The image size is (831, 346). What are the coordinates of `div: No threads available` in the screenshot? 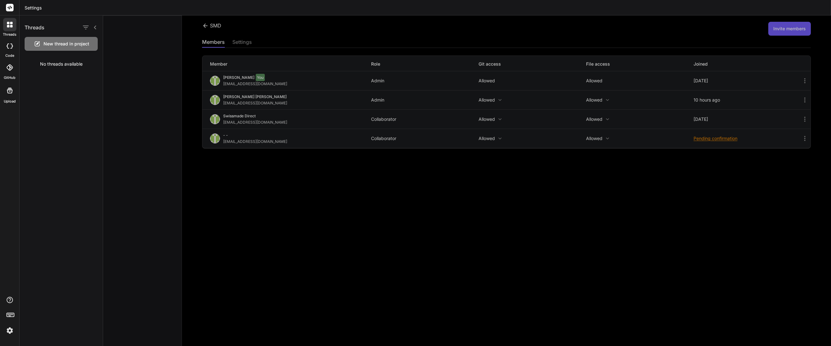 It's located at (61, 64).